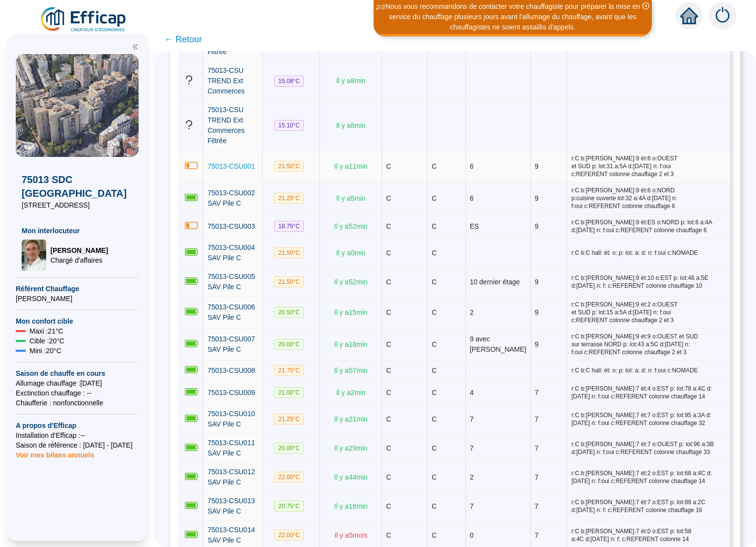 This screenshot has width=756, height=547. Describe the element at coordinates (289, 370) in the screenshot. I see `span: 21.75 °C` at that location.